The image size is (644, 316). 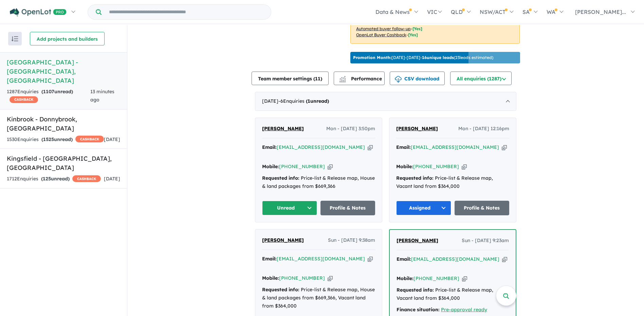 I want to click on input: Try estate name, suburb, builder or developer, so click(x=186, y=12).